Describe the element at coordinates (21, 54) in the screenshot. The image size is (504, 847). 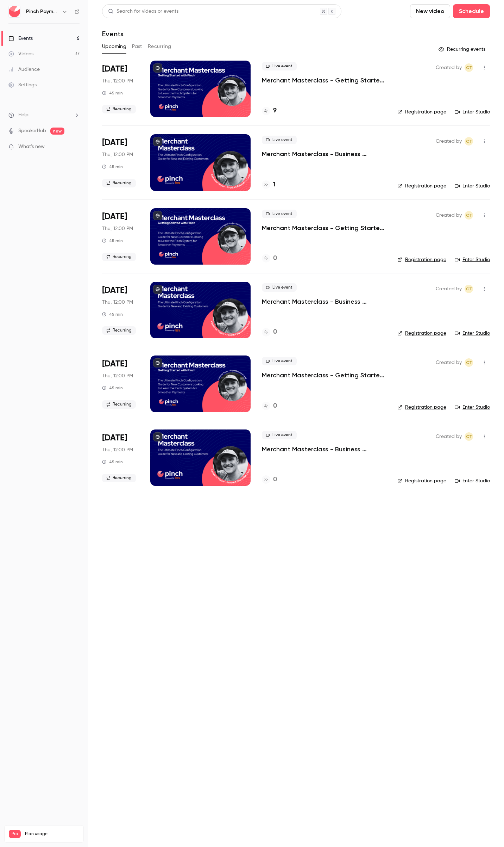
I see `div: Videos` at that location.